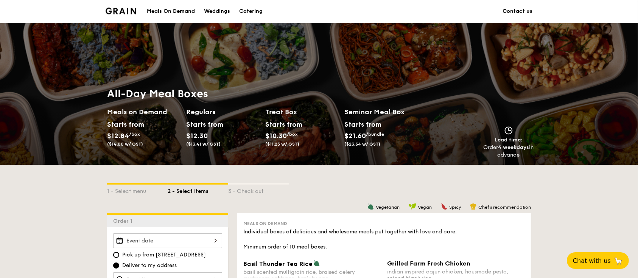 The width and height of the screenshot is (638, 278). I want to click on span: ($14.00 w/ GST), so click(125, 144).